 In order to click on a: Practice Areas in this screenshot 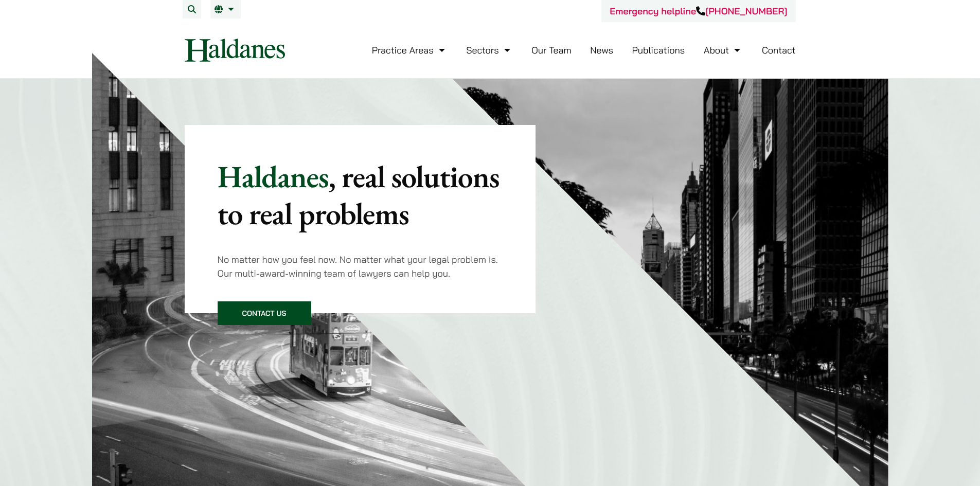, I will do `click(410, 50)`.